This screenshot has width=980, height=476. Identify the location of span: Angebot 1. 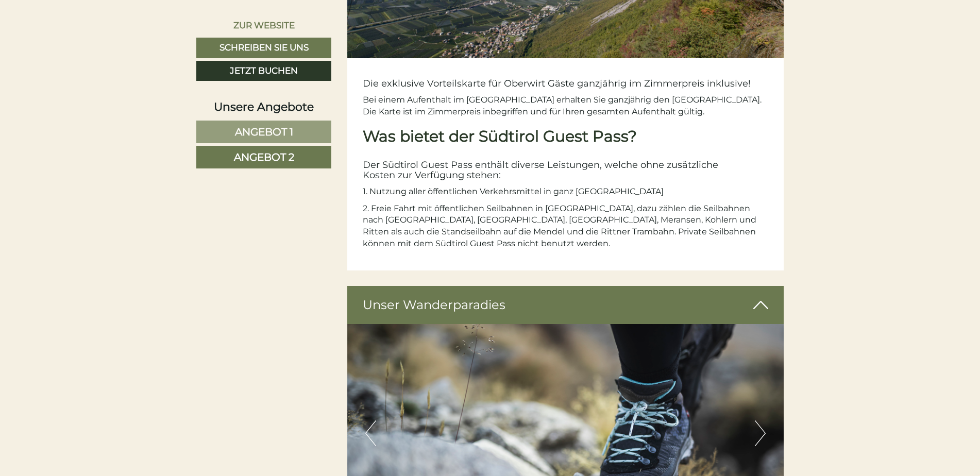
(264, 132).